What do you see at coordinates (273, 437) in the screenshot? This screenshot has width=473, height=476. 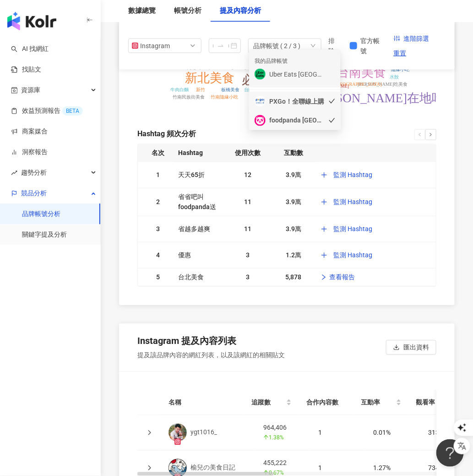 I see `span: 1.38%` at bounding box center [273, 437].